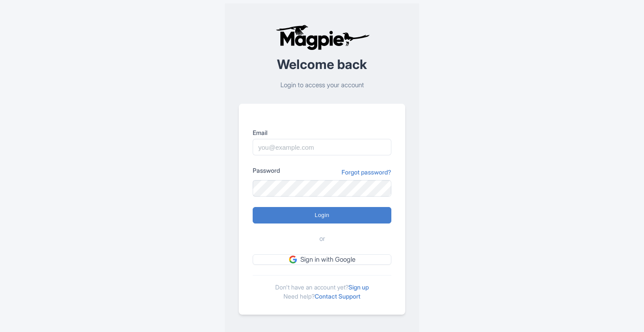 This screenshot has height=332, width=644. What do you see at coordinates (338, 296) in the screenshot?
I see `a: Contact Support` at bounding box center [338, 296].